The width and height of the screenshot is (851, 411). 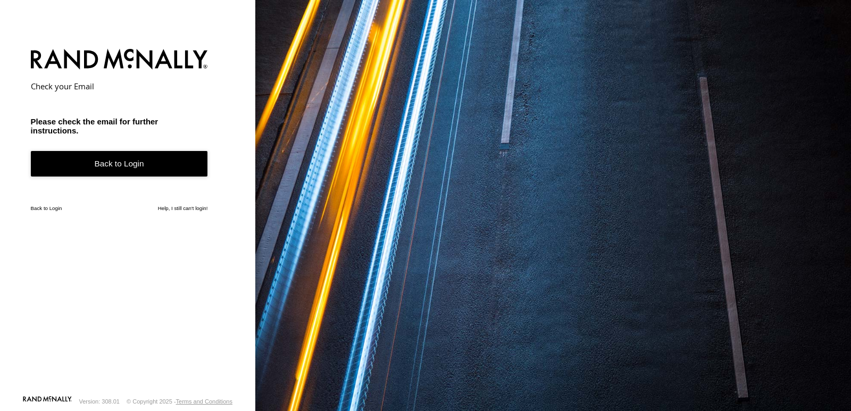 What do you see at coordinates (179, 401) in the screenshot?
I see `div: © Copyright 2025 -` at bounding box center [179, 401].